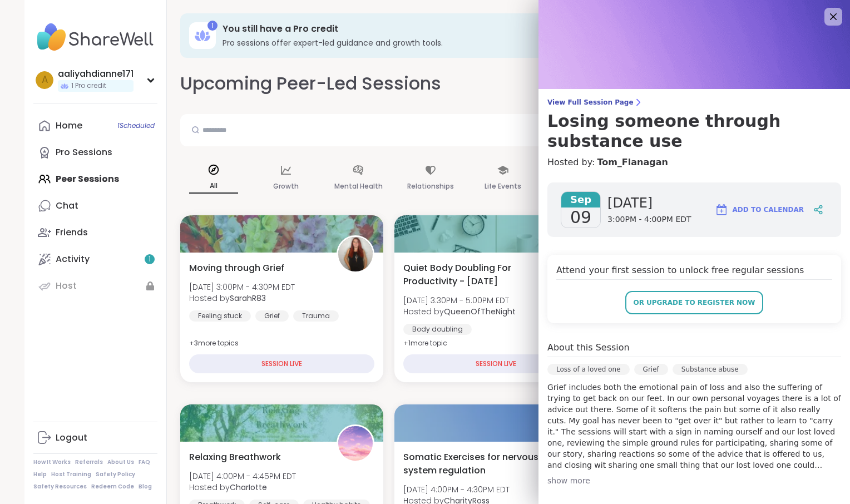 The width and height of the screenshot is (850, 504). Describe the element at coordinates (89, 462) in the screenshot. I see `a: Referrals` at that location.